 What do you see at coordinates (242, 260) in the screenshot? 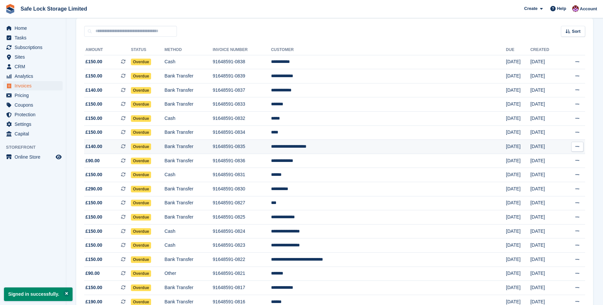
I see `td: 91648591-0822` at bounding box center [242, 260].